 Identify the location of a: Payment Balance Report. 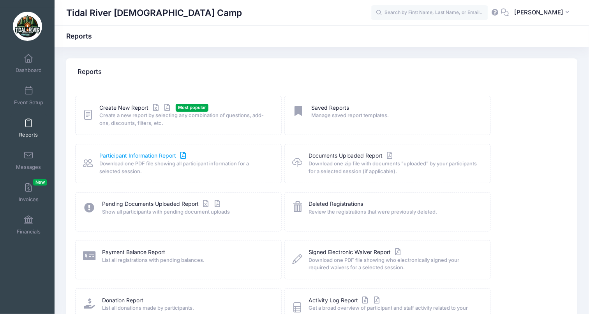
(134, 252).